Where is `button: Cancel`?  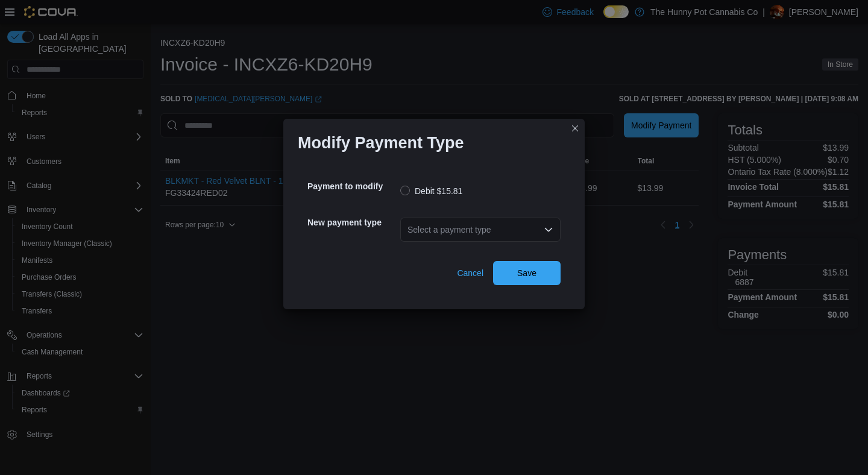 button: Cancel is located at coordinates (470, 273).